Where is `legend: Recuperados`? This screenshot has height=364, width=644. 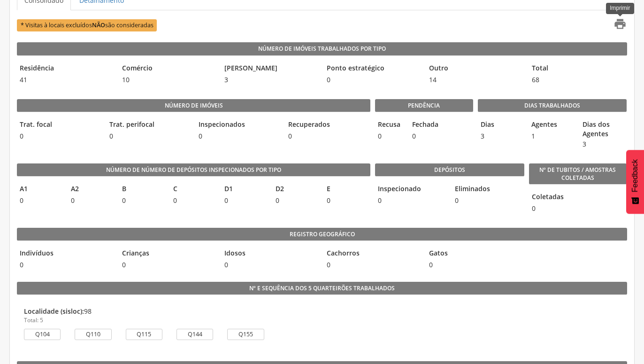 legend: Recuperados is located at coordinates (328, 125).